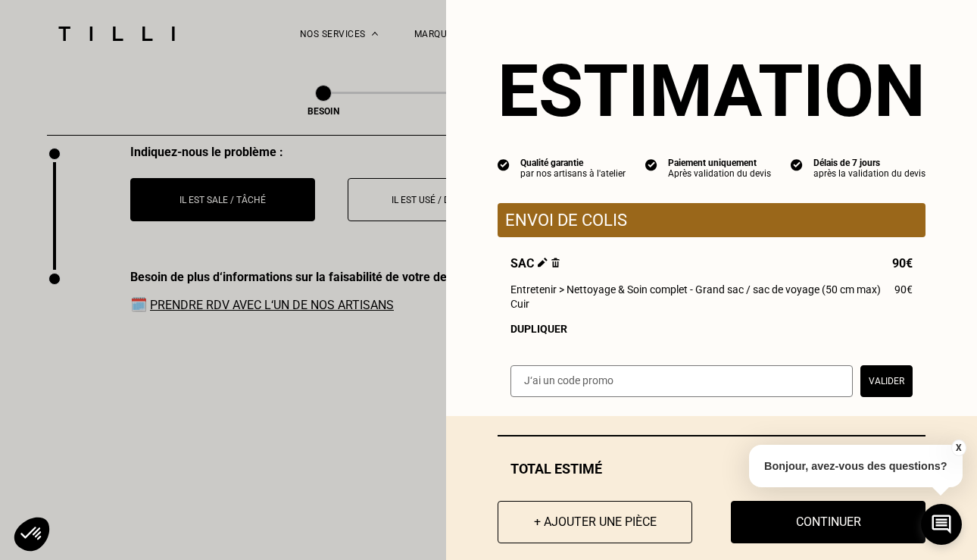  What do you see at coordinates (594, 522) in the screenshot?
I see `button: + Ajouter une pièce` at bounding box center [594, 522].